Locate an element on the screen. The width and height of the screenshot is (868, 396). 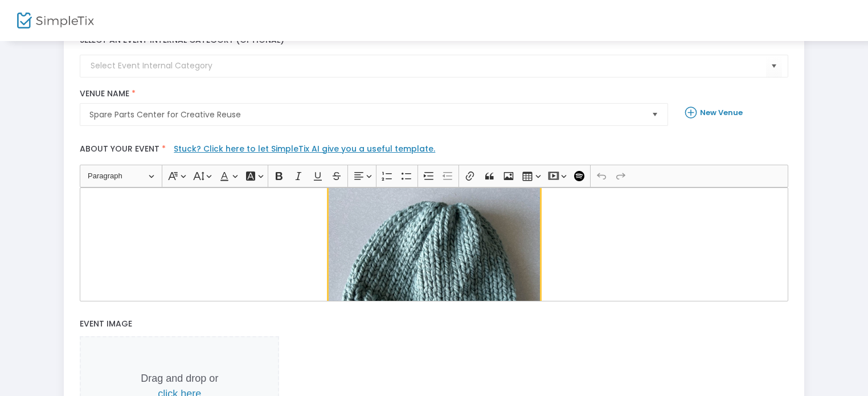
a: Stuck? Click here to let SimpleTix AI give you a useful template. is located at coordinates (304, 149).